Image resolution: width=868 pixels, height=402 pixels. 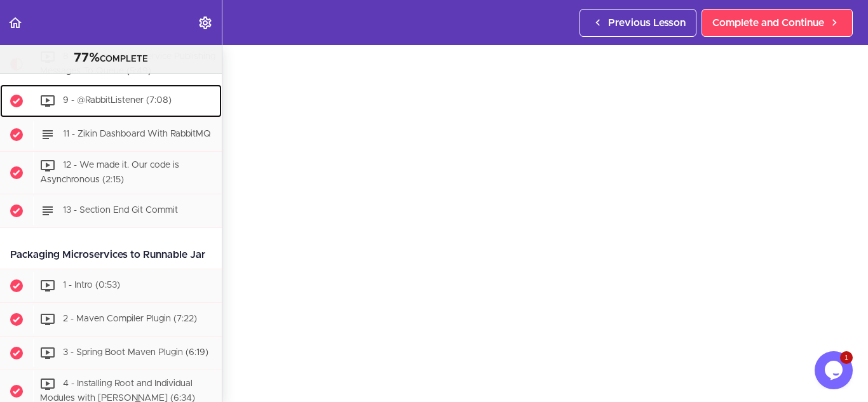 What do you see at coordinates (638, 23) in the screenshot?
I see `a: Previous Lesson` at bounding box center [638, 23].